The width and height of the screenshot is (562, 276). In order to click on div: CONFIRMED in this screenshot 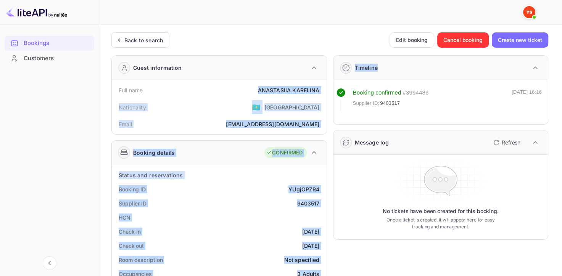, I will do `click(284, 153)`.